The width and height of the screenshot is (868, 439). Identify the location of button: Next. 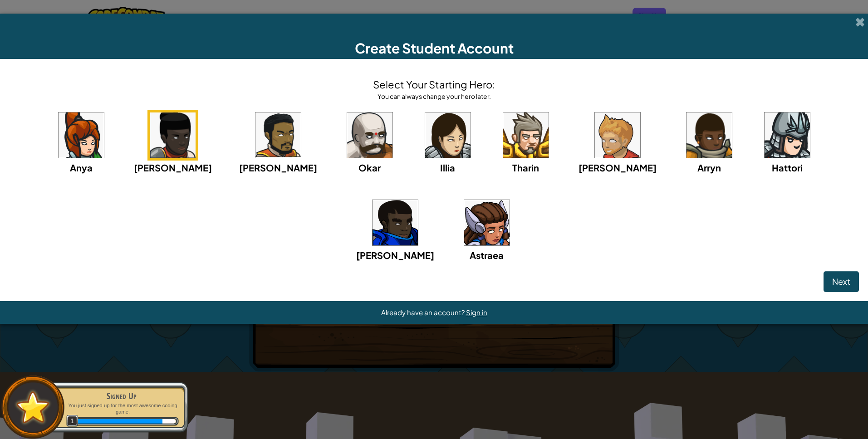
(841, 282).